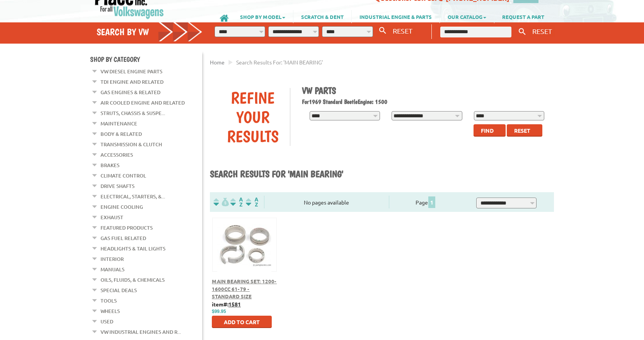 This screenshot has height=340, width=644. I want to click on h1: VW Parts, so click(425, 91).